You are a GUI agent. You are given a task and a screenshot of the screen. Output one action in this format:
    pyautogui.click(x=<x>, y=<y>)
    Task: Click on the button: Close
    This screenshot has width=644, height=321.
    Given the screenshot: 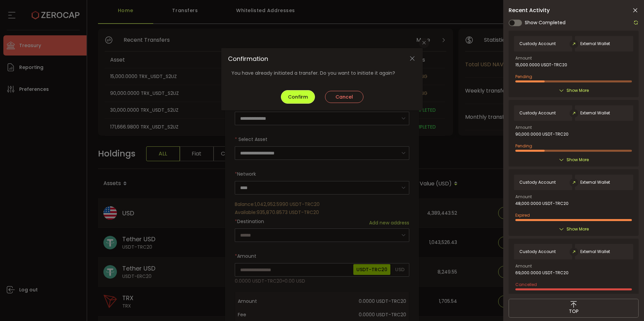 What is the action you would take?
    pyautogui.click(x=413, y=58)
    